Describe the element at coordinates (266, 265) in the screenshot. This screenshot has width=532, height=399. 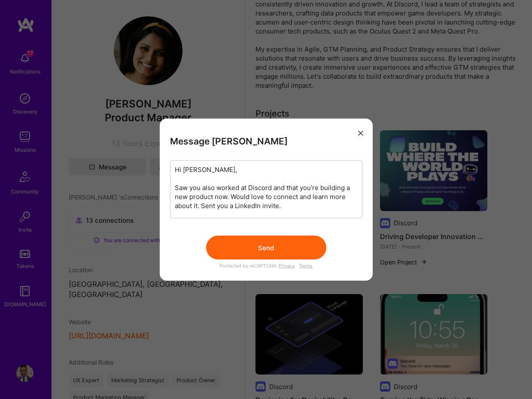
I see `div: Protected by reCAPTCHA.` at that location.